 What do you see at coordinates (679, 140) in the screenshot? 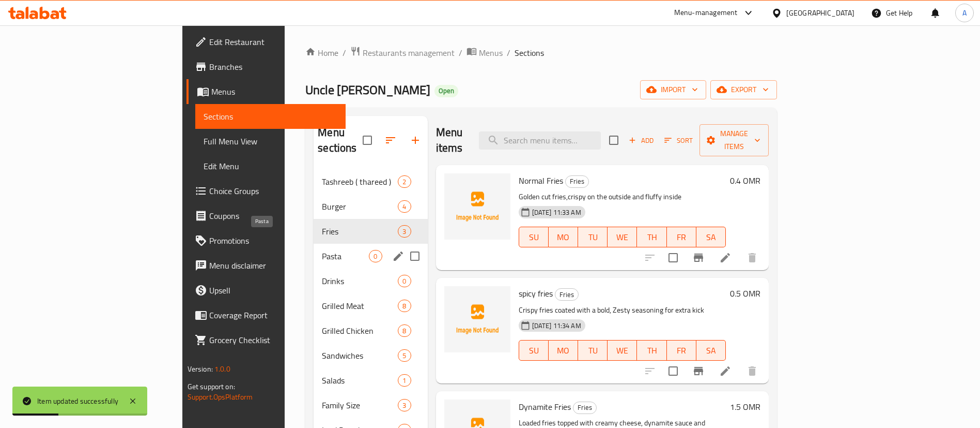
I see `button: Sort` at bounding box center [679, 140].